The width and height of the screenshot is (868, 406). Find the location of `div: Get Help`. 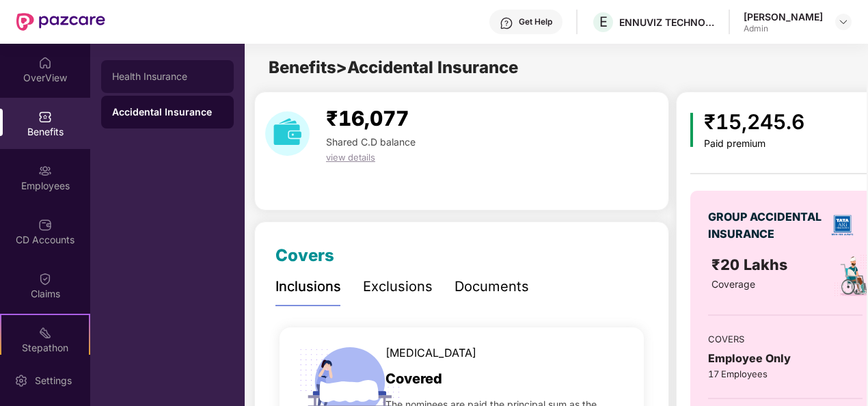

div: Get Help is located at coordinates (535, 22).